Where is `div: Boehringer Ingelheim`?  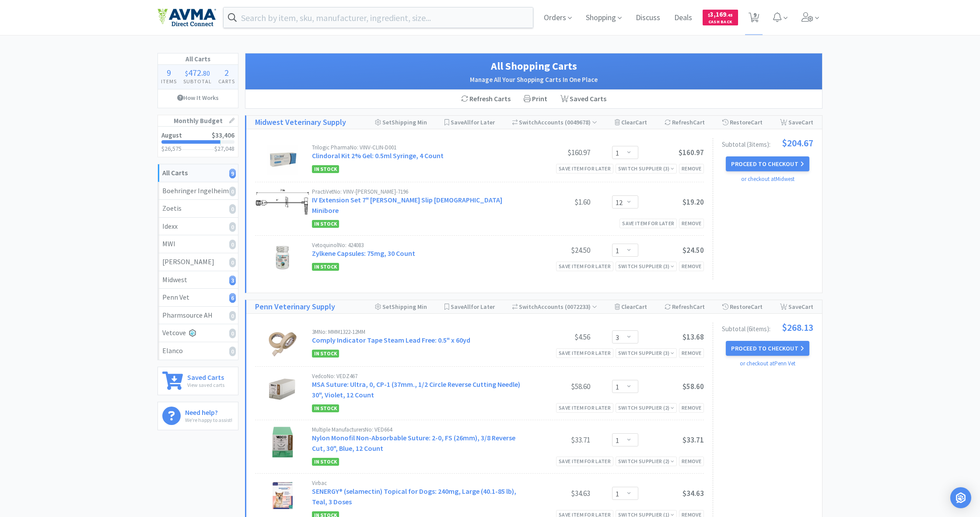
div: Boehringer Ingelheim is located at coordinates (198, 191).